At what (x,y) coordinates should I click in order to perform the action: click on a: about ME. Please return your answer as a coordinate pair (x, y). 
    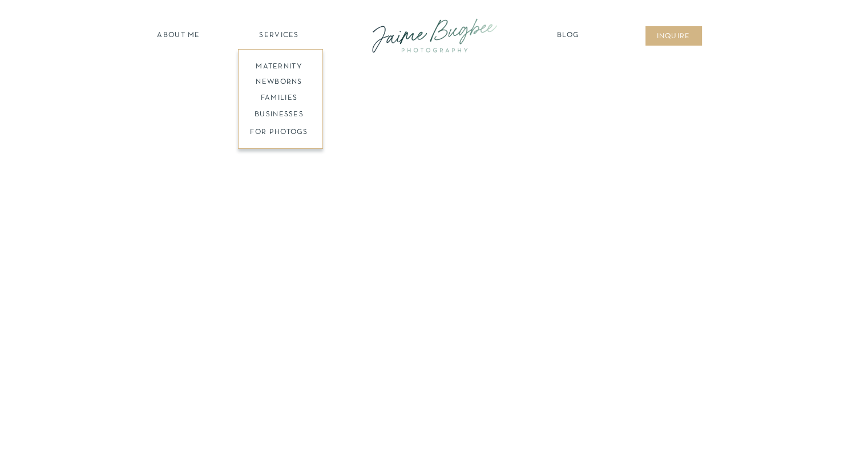
    Looking at the image, I should click on (179, 36).